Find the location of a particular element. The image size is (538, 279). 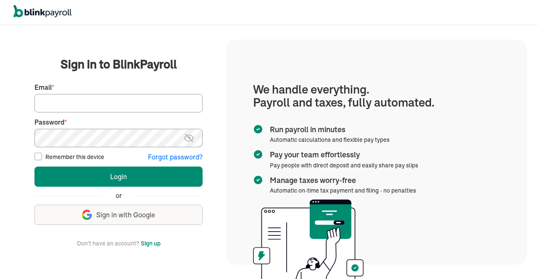

span: Automatic calculations and flexible pay types is located at coordinates (329, 140).